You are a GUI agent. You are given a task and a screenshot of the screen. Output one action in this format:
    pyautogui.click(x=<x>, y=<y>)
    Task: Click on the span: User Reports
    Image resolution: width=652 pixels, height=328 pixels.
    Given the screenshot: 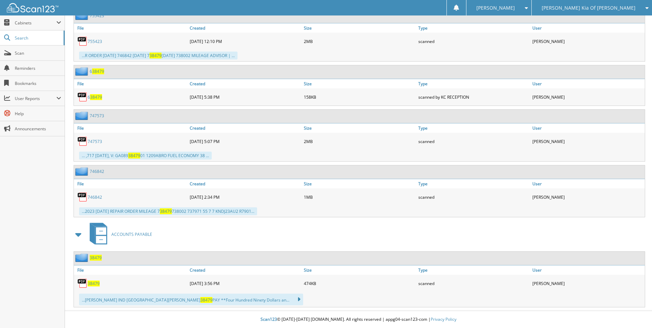 What is the action you would take?
    pyautogui.click(x=35, y=98)
    